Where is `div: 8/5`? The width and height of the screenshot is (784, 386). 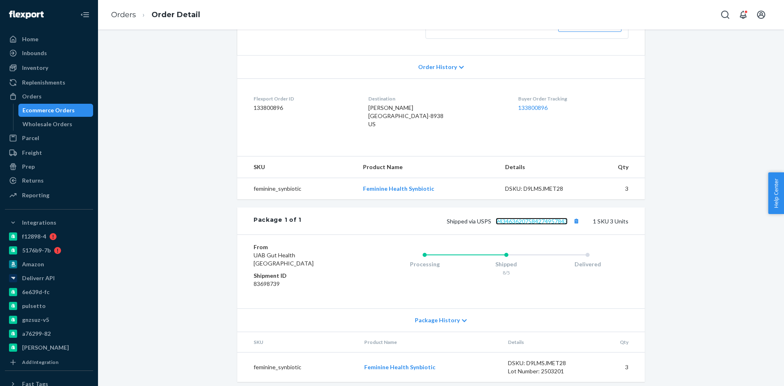 div: 8/5 is located at coordinates (506, 272).